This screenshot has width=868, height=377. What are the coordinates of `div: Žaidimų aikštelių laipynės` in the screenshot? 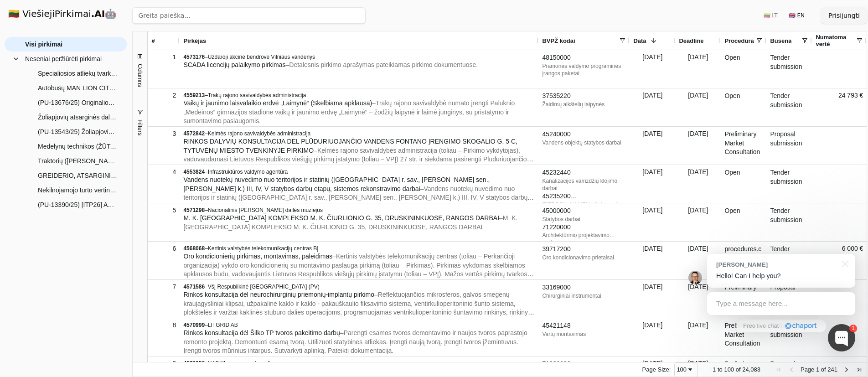 It's located at (584, 104).